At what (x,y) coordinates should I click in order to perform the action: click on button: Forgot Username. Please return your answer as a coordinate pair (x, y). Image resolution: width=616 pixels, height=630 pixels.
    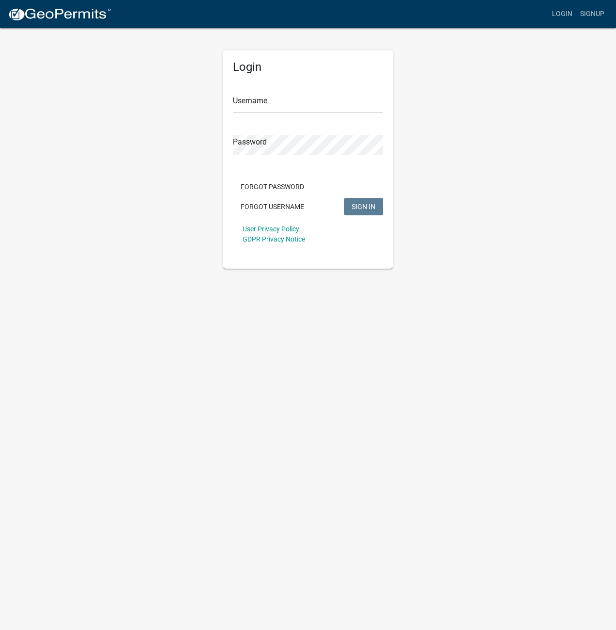
    Looking at the image, I should click on (272, 207).